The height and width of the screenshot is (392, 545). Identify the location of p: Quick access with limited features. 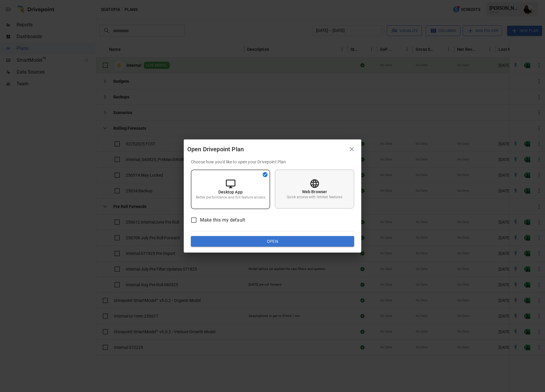
(314, 197).